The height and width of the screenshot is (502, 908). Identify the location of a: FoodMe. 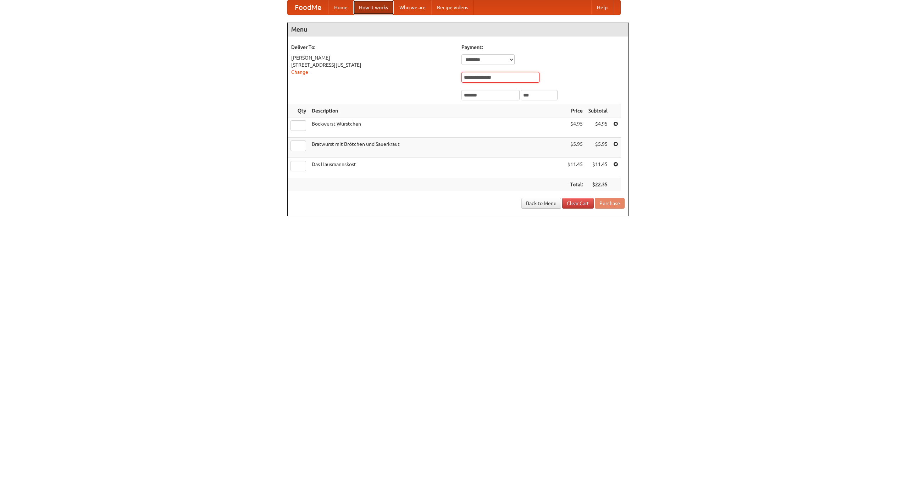
(308, 7).